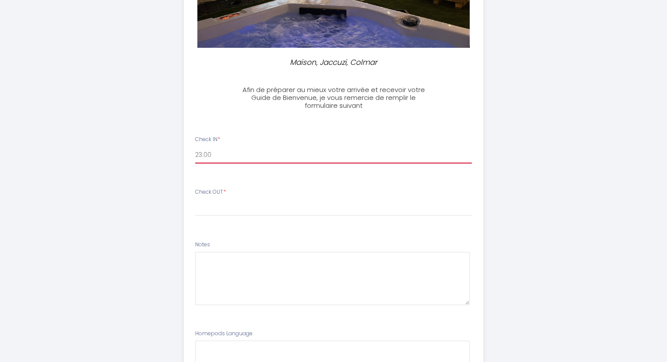  Describe the element at coordinates (334, 62) in the screenshot. I see `p: Maison, Jaccuzi, Colmar` at that location.